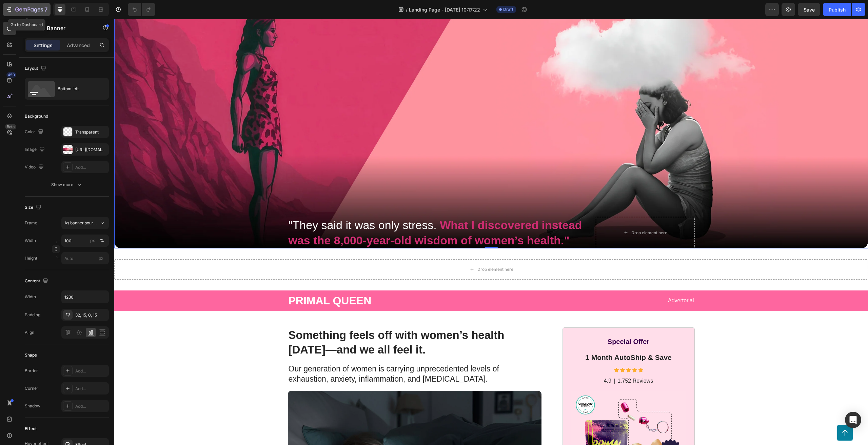 The image size is (868, 445). I want to click on p: 7, so click(46, 9).